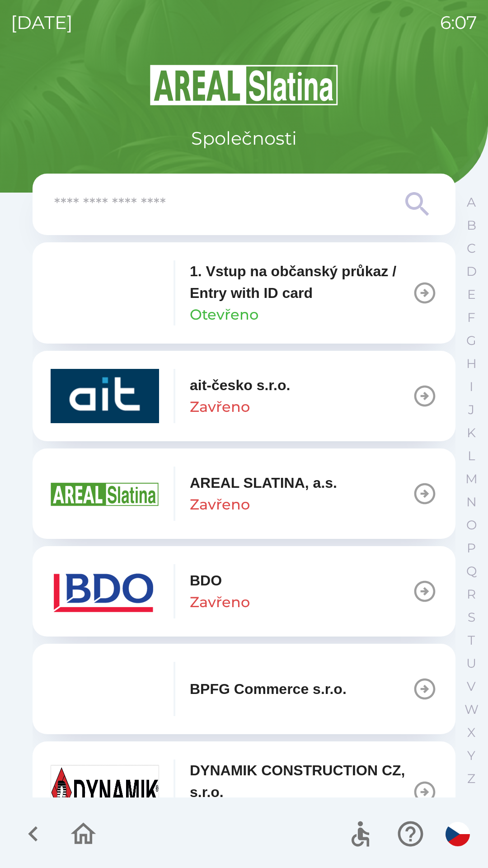 The height and width of the screenshot is (868, 488). What do you see at coordinates (471, 410) in the screenshot?
I see `p: J` at bounding box center [471, 410].